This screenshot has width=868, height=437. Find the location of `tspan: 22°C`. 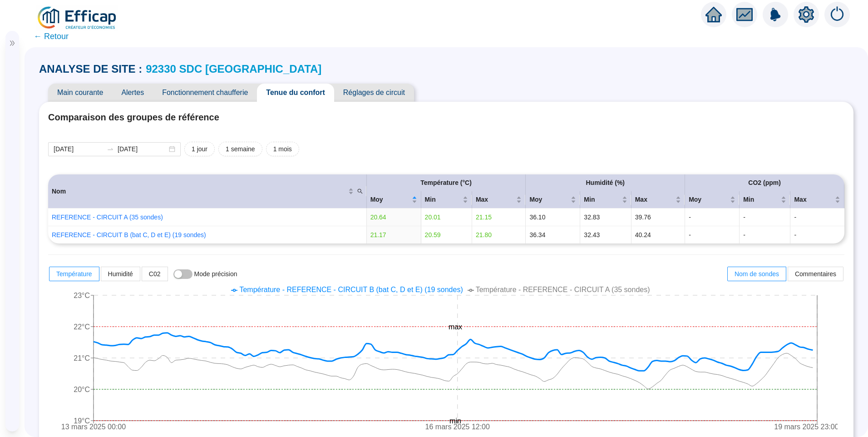

tspan: 22°C is located at coordinates (82, 327).